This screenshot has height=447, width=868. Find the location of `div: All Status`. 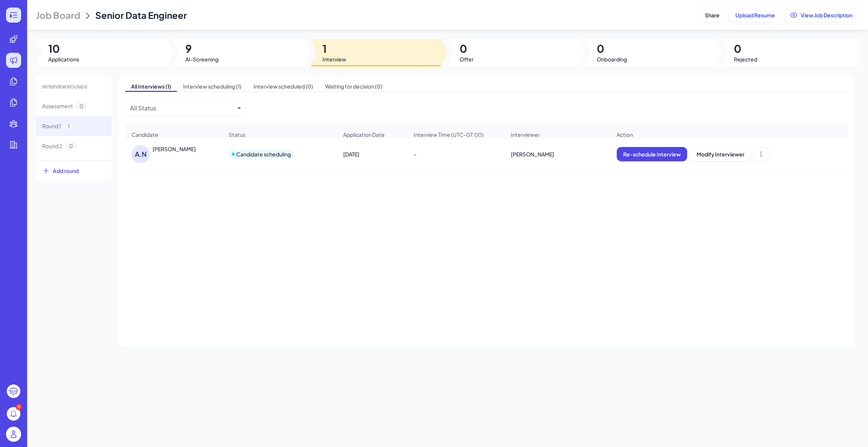

div: All Status is located at coordinates (143, 108).